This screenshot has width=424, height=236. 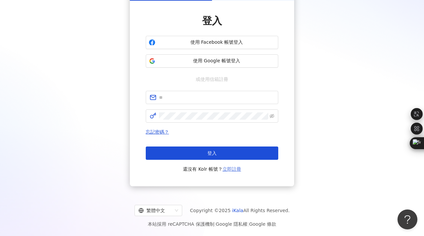 What do you see at coordinates (212, 42) in the screenshot?
I see `button: 使用 Facebook 帳號登入` at bounding box center [212, 42].